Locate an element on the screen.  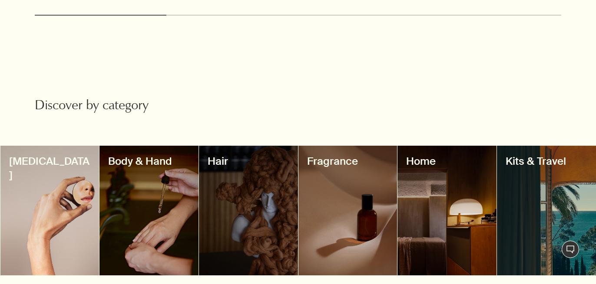
a: DecorativeFragrance is located at coordinates (348, 211).